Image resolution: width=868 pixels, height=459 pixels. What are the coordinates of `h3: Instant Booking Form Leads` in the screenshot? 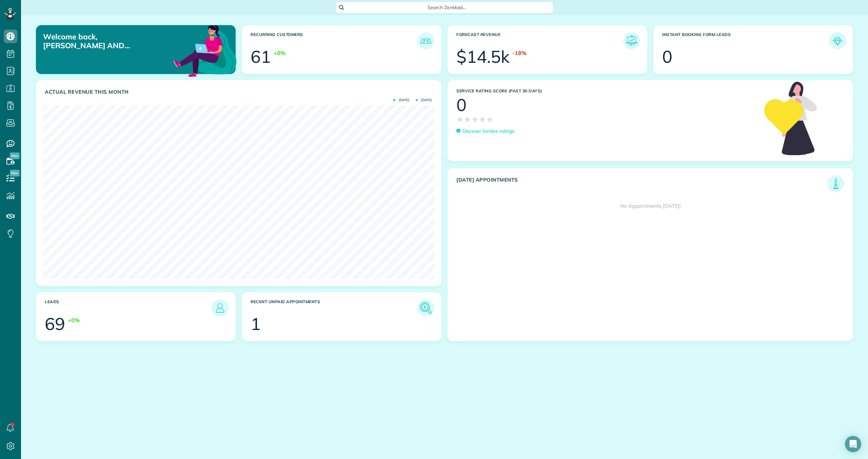 It's located at (746, 40).